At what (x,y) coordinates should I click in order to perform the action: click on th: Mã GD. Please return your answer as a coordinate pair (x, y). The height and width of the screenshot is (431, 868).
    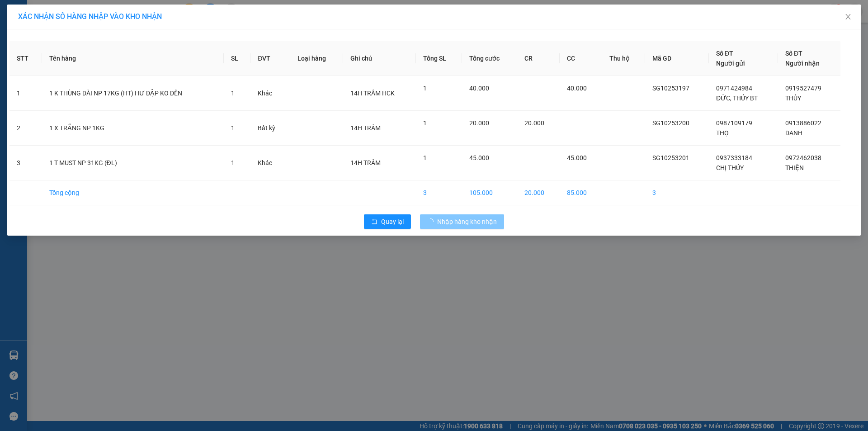
    Looking at the image, I should click on (677, 58).